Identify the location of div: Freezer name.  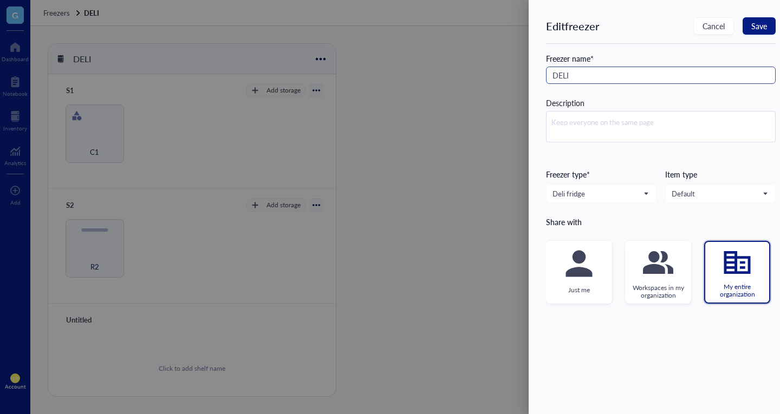
(661, 59).